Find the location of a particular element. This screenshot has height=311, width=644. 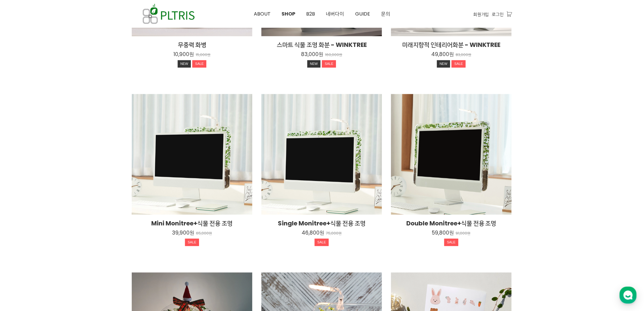

a: 로그인 is located at coordinates (498, 15).